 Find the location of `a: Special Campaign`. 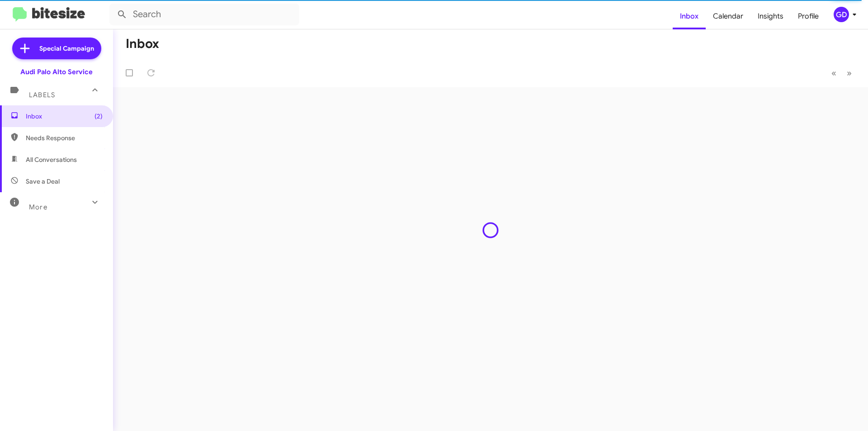

a: Special Campaign is located at coordinates (57, 48).